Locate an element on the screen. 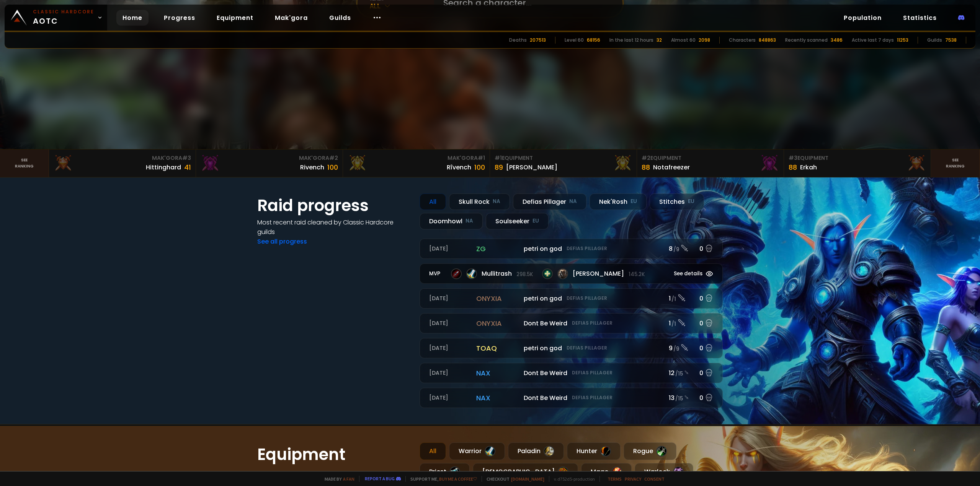 The height and width of the screenshot is (486, 980). div: 207513 is located at coordinates (538, 40).